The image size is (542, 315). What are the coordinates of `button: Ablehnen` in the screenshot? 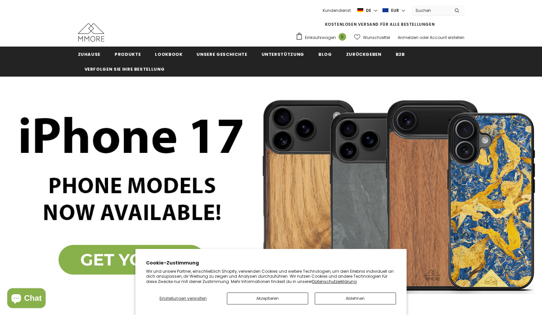 It's located at (355, 299).